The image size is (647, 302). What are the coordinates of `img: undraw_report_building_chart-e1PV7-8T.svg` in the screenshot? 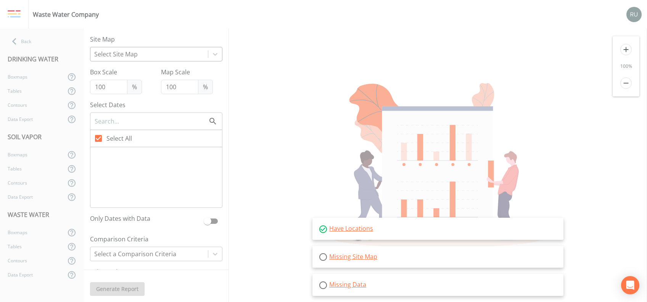 It's located at (438, 165).